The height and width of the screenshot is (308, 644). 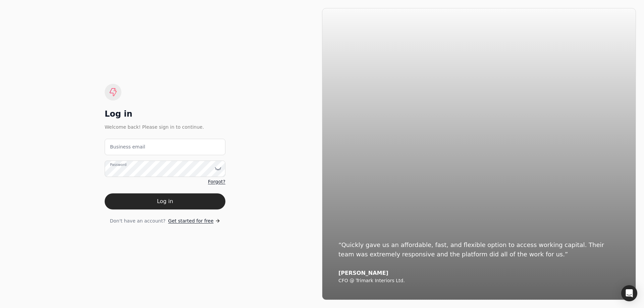 What do you see at coordinates (118, 165) in the screenshot?
I see `label: Password` at bounding box center [118, 165].